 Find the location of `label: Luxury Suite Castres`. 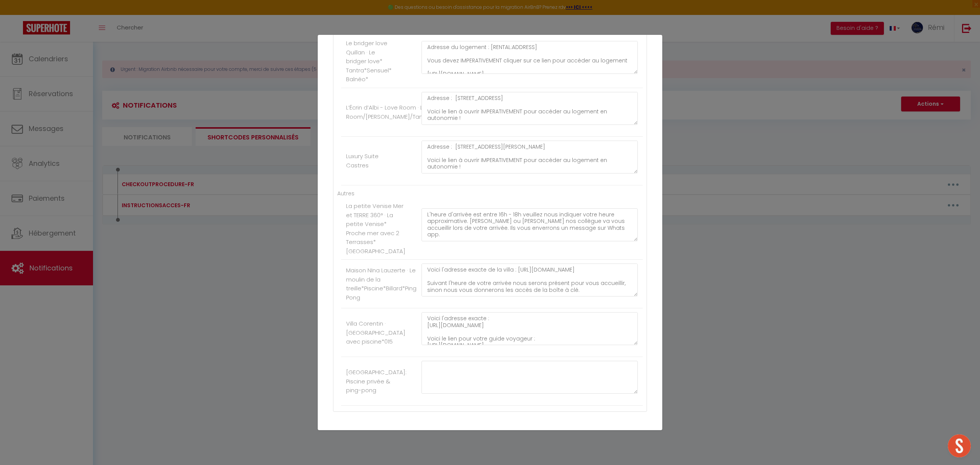

label: Luxury Suite Castres is located at coordinates (366, 160).